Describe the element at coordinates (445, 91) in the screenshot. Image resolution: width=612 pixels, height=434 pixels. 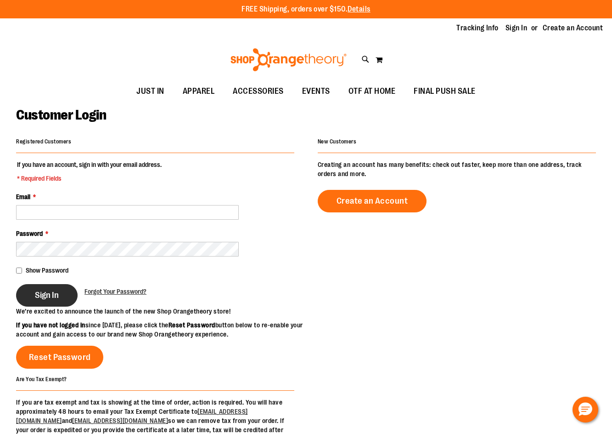
I see `a: FINAL PUSH SALE` at that location.